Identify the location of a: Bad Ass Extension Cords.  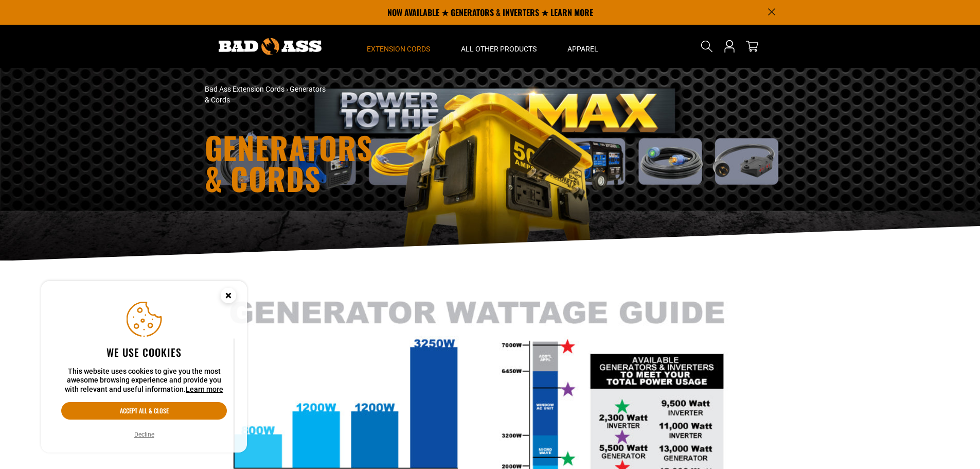
(244, 89).